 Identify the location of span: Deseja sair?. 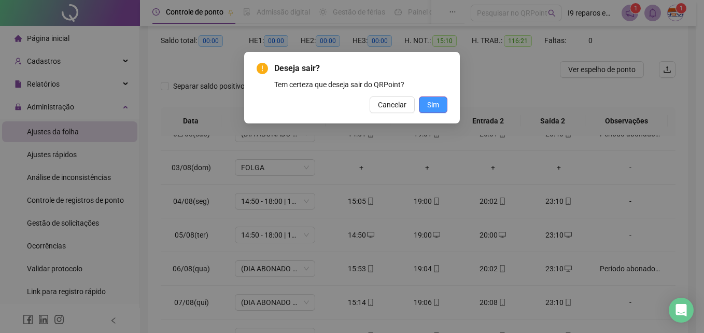
(361, 68).